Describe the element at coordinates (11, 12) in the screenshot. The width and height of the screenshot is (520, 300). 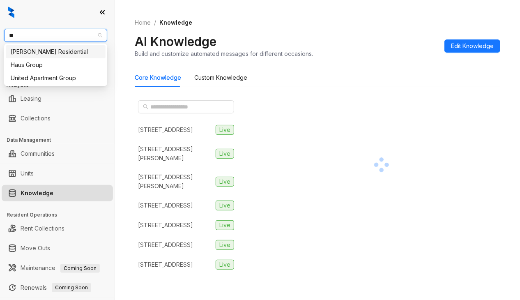
I see `img: logo` at that location.